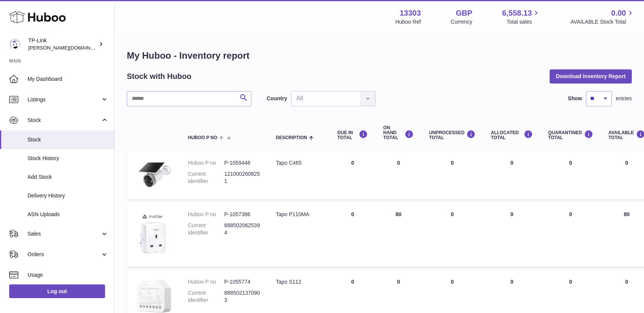 The image size is (644, 313). Describe the element at coordinates (464, 13) in the screenshot. I see `strong: GBP` at that location.